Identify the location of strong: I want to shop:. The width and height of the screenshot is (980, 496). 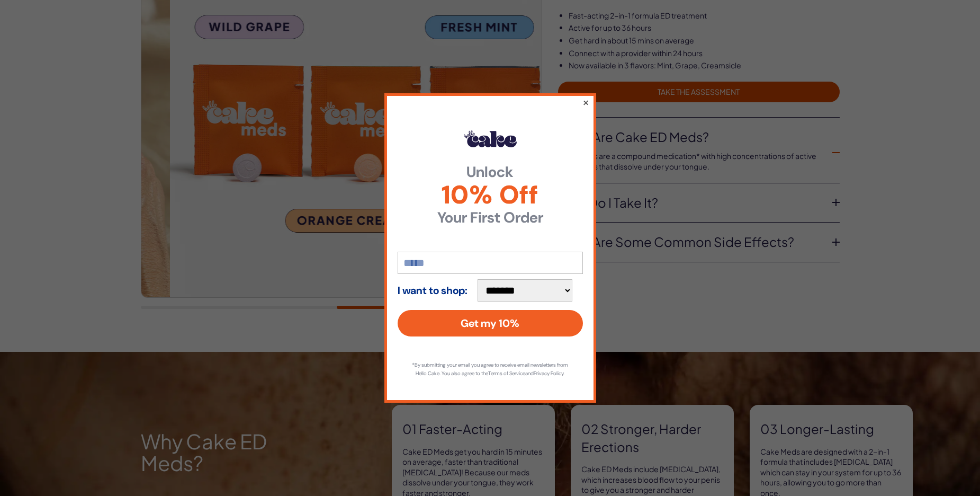
(433, 290).